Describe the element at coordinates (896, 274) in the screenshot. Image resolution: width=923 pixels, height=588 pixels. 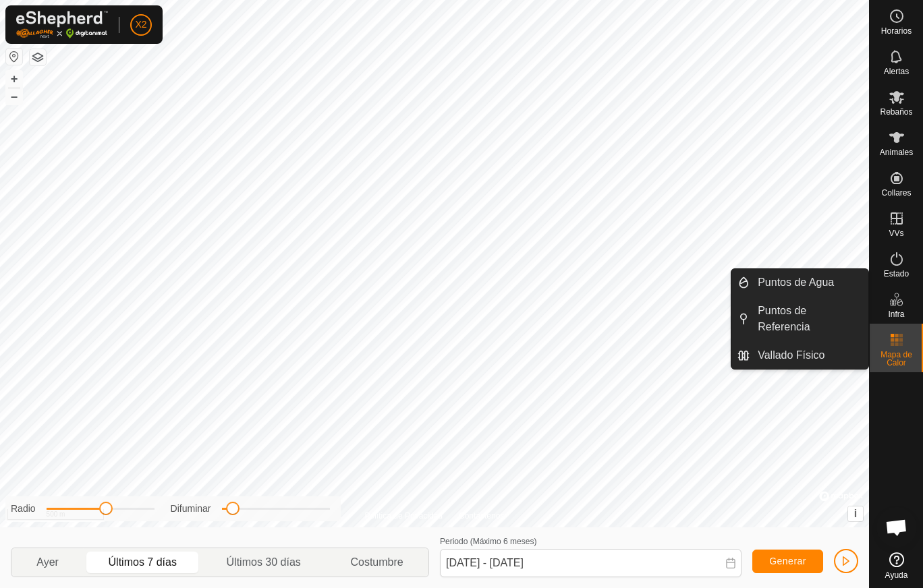
I see `span: Estado` at that location.